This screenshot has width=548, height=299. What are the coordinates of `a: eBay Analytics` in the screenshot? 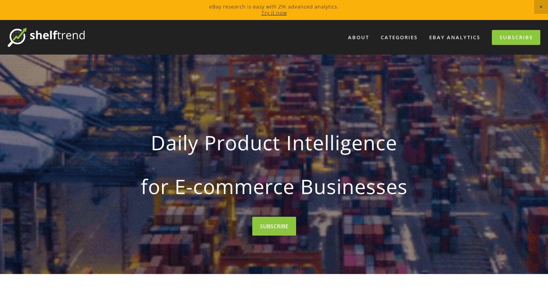 It's located at (454, 37).